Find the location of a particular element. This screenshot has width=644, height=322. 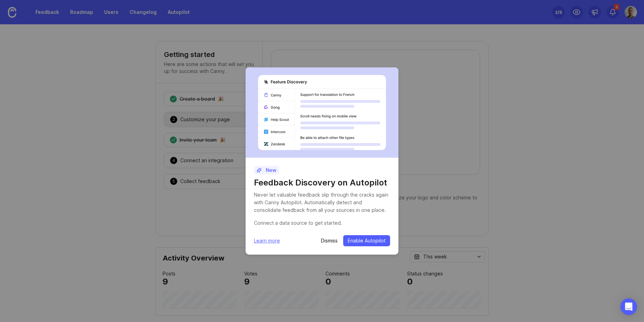

p: Dismiss is located at coordinates (330, 241).